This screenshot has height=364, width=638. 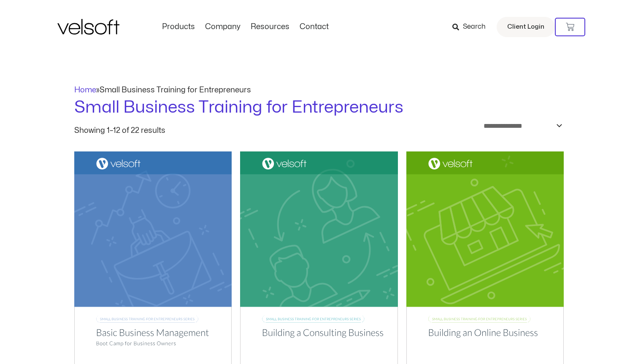 I want to click on h1: Small Business Training for Entrepreneurs, so click(x=319, y=108).